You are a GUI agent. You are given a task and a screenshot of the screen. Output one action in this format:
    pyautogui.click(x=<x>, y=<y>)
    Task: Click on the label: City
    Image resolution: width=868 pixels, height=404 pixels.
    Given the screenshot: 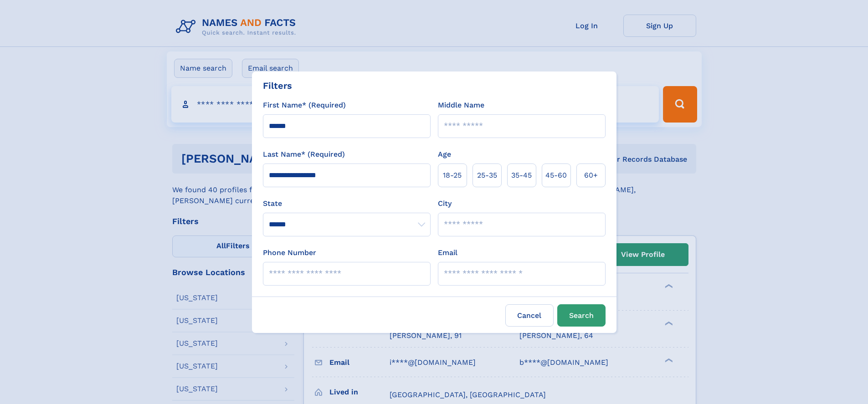 What is the action you would take?
    pyautogui.click(x=445, y=204)
    